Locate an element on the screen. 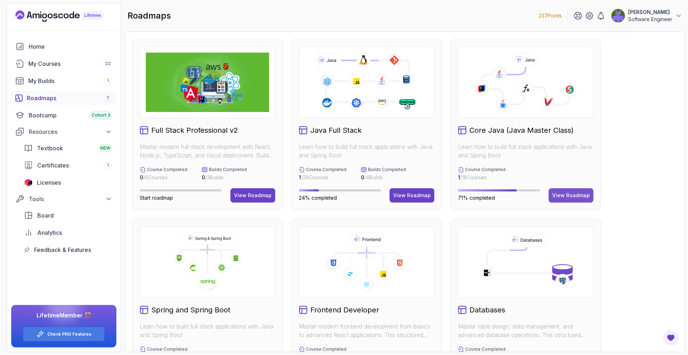 This screenshot has height=355, width=688. img: jetbrains icon is located at coordinates (28, 183).